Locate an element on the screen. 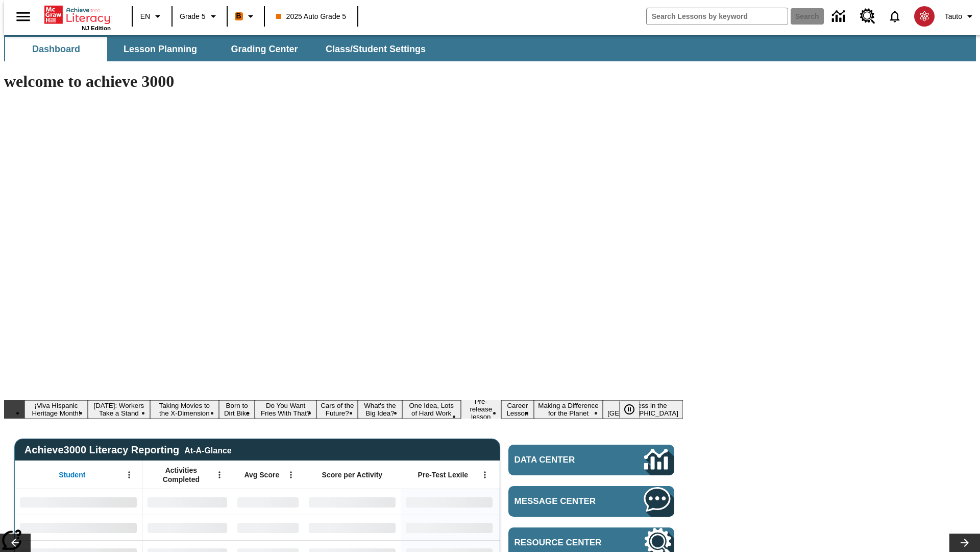  span: Message Center is located at coordinates (564, 501).